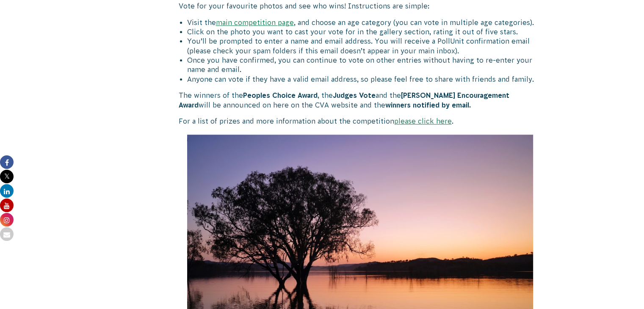 Image resolution: width=644 pixels, height=309 pixels. I want to click on li: Click on the photo you want to cast your vote for in the gallery section, rating it out of five s..., so click(364, 32).